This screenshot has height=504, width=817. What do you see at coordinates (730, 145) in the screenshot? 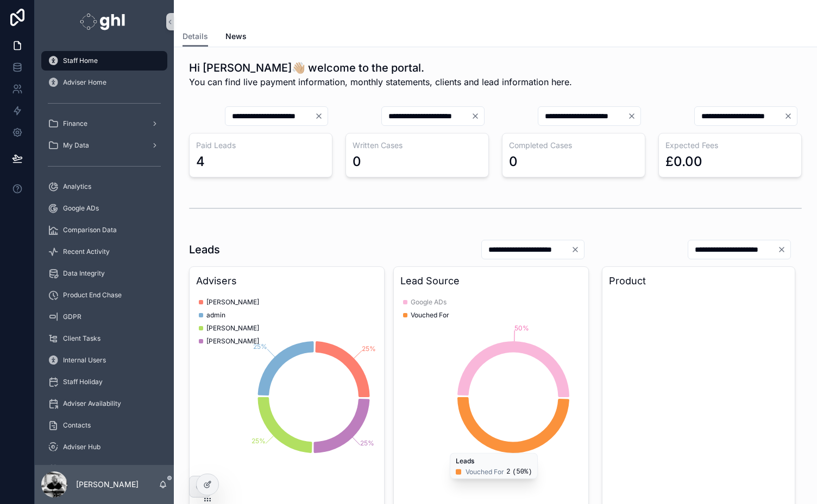
I see `h3: Expected Fees` at bounding box center [730, 145].